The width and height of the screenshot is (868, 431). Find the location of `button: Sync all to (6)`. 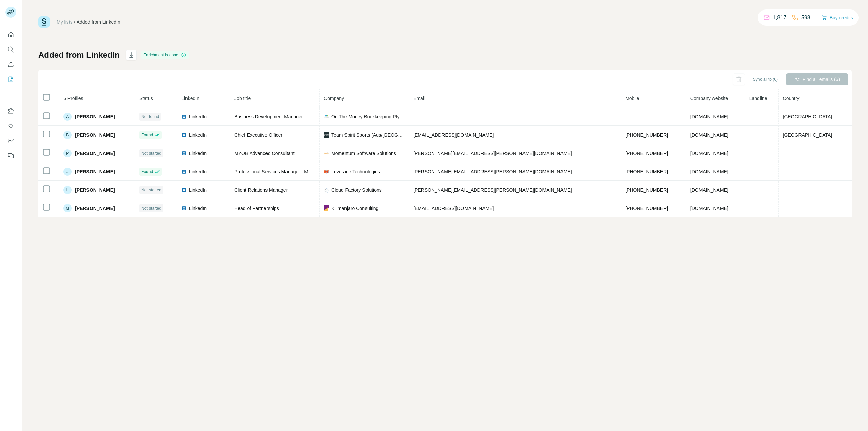

button: Sync all to (6) is located at coordinates (765, 80).